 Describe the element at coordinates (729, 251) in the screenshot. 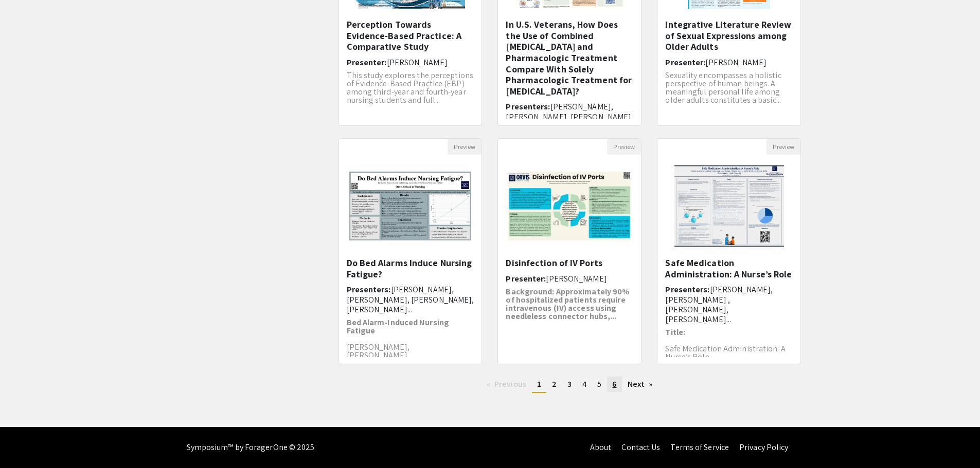

I see `div: Open Presentation <p>Safe Medication Administration: A Nurse’s Role</p>` at that location.